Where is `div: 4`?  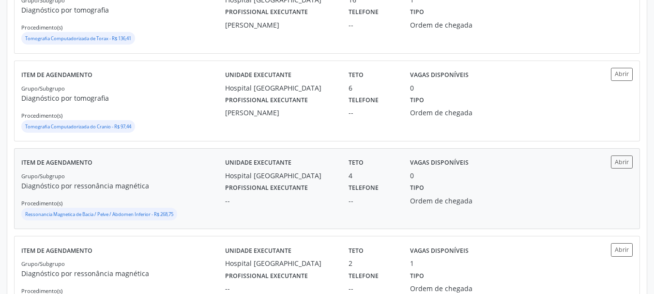
div: 4 is located at coordinates (372, 175).